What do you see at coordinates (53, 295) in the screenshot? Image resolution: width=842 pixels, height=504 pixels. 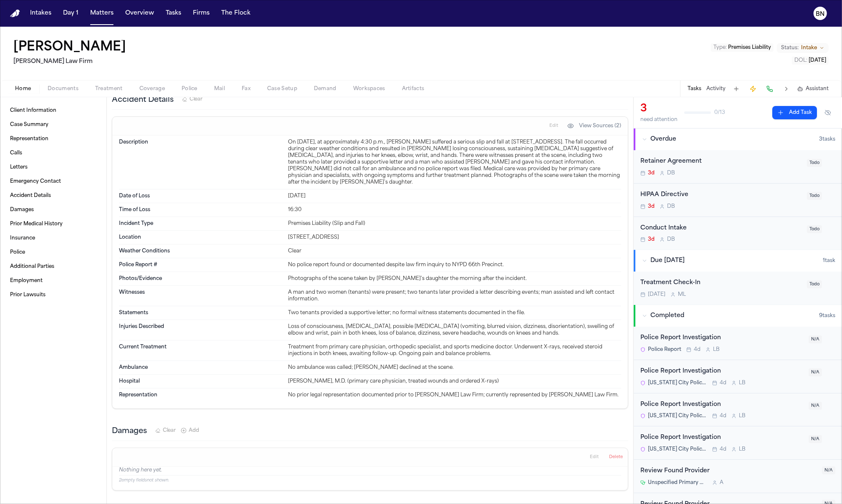 I see `a: Prior Lawsuits` at bounding box center [53, 295].